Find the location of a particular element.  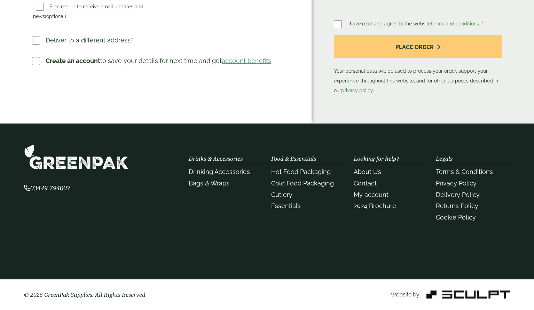

a: My account is located at coordinates (371, 194).